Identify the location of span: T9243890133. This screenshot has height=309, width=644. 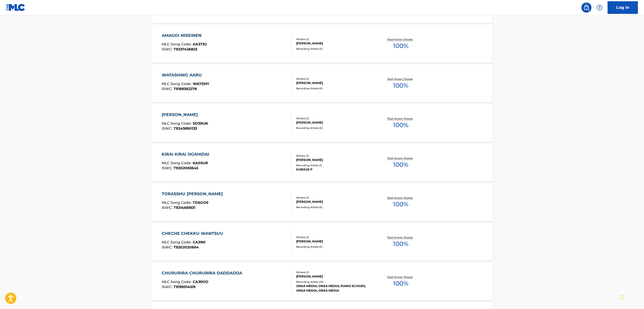
(185, 128).